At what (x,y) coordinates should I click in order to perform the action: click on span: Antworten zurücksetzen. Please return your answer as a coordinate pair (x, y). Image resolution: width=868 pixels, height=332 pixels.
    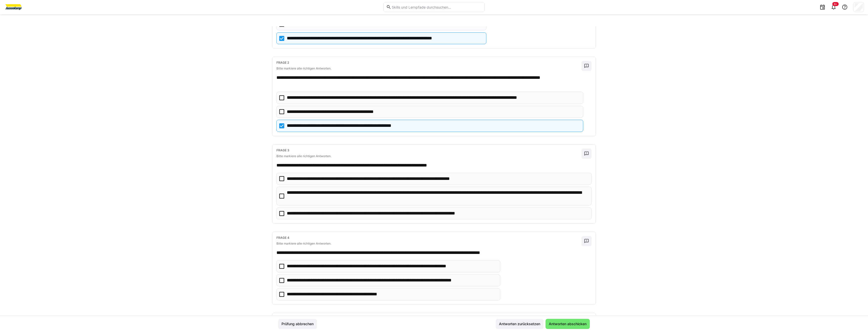
    Looking at the image, I should click on (519, 324).